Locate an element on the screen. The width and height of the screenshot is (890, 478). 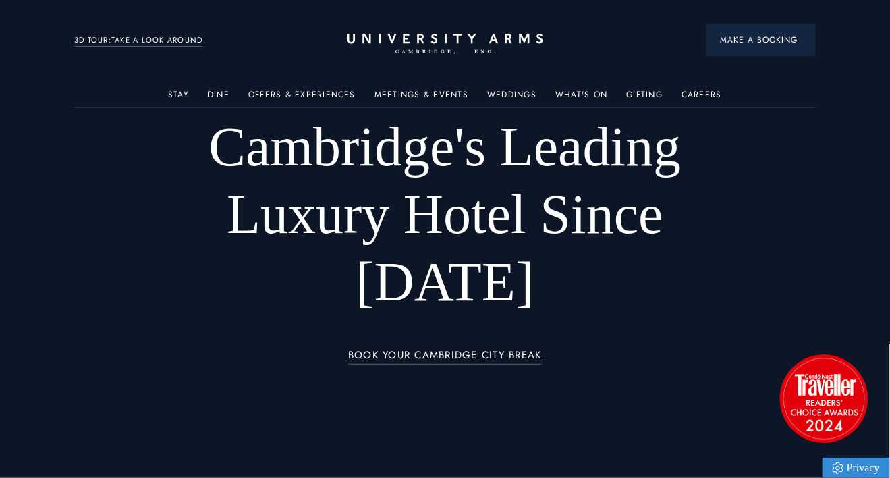
a: Privacy is located at coordinates (856, 468).